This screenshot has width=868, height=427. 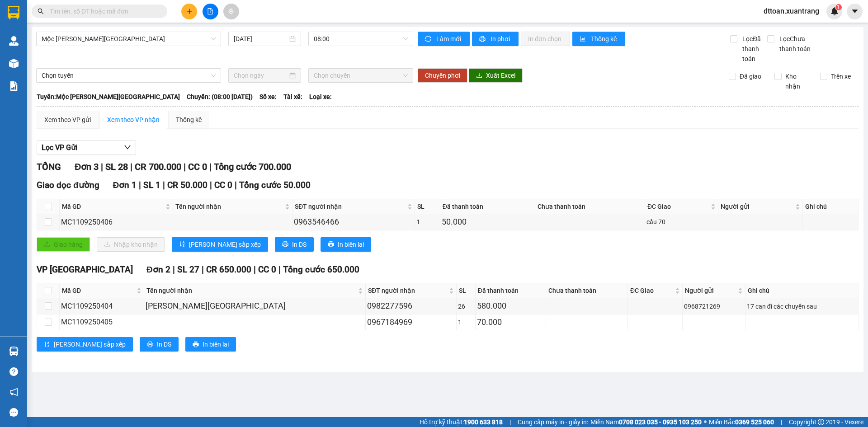 I want to click on th: Chưa thanh toán, so click(x=590, y=206).